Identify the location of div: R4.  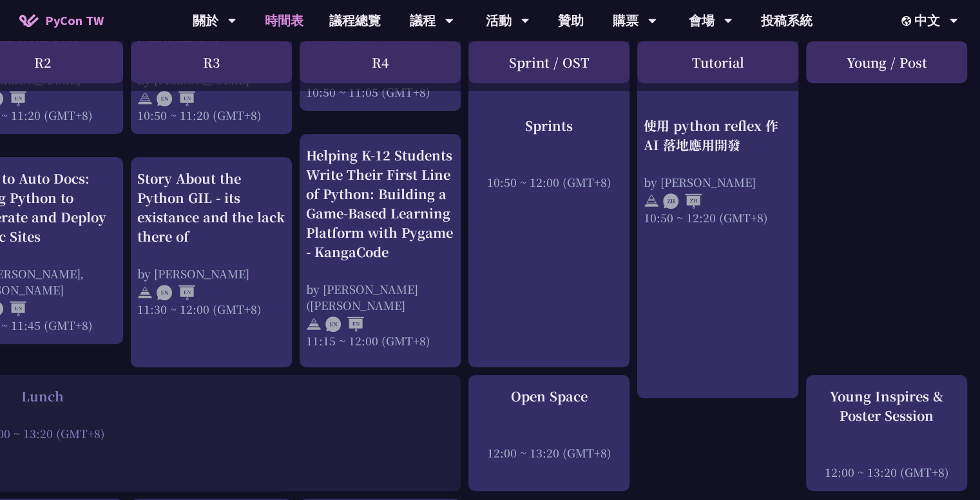
(380, 62).